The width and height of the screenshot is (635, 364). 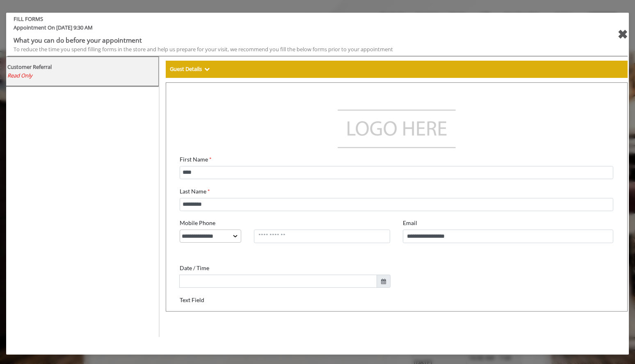 I want to click on label: First Name, so click(x=25, y=72).